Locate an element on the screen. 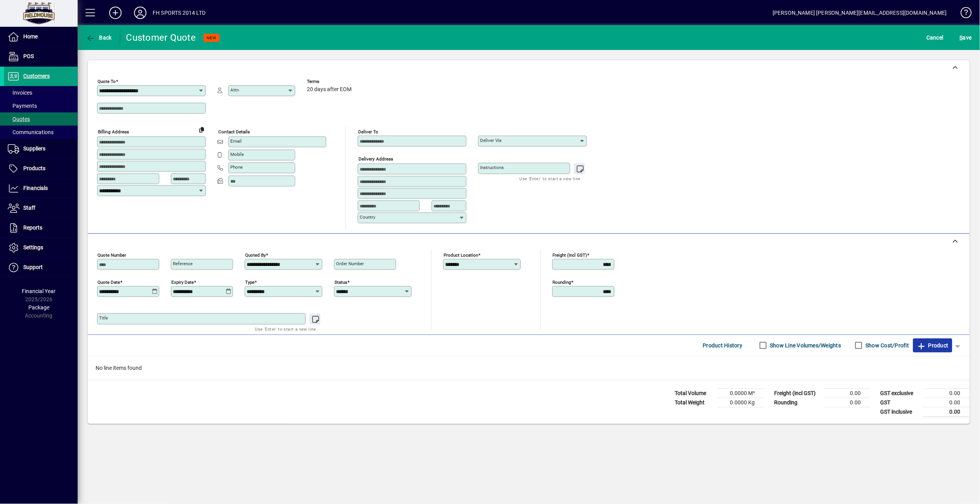 This screenshot has height=504, width=980. div: Customer Quote is located at coordinates (162, 37).